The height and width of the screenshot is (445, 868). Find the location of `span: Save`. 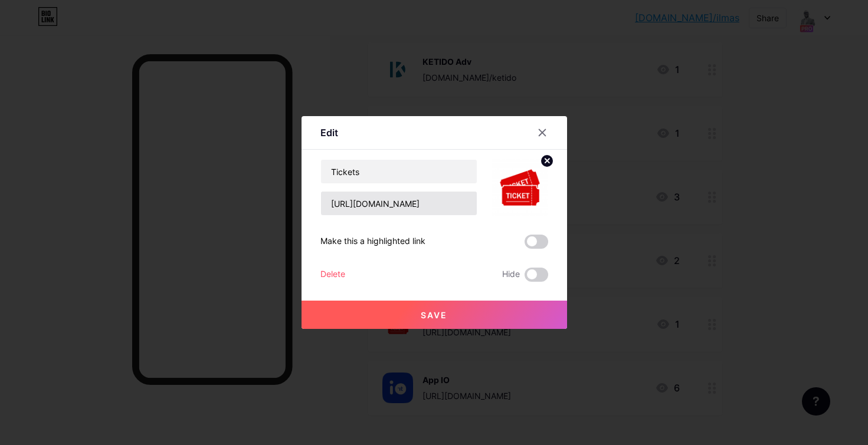

span: Save is located at coordinates (434, 315).